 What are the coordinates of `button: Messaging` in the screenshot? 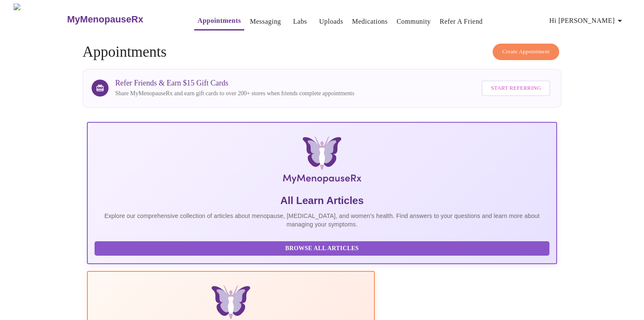 It's located at (265, 22).